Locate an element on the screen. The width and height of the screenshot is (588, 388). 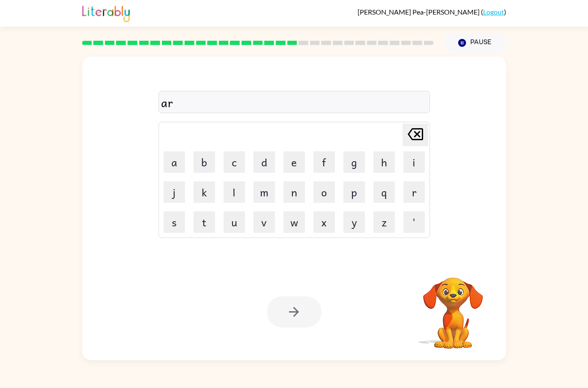
button: Pause is located at coordinates (475, 43).